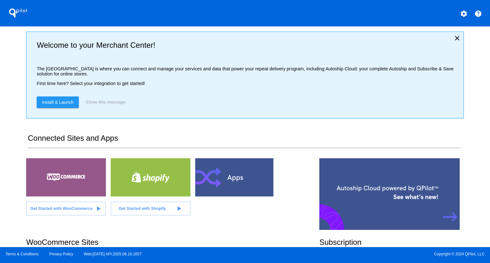 This screenshot has width=490, height=263. Describe the element at coordinates (464, 14) in the screenshot. I see `mat-icon: settings` at that location.